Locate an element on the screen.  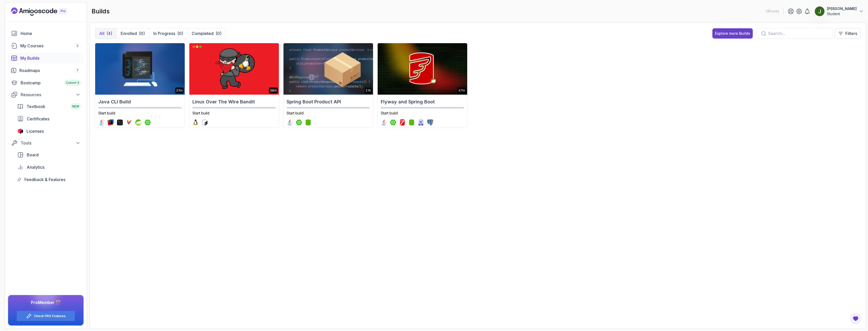
img: linux logo is located at coordinates (195, 122).